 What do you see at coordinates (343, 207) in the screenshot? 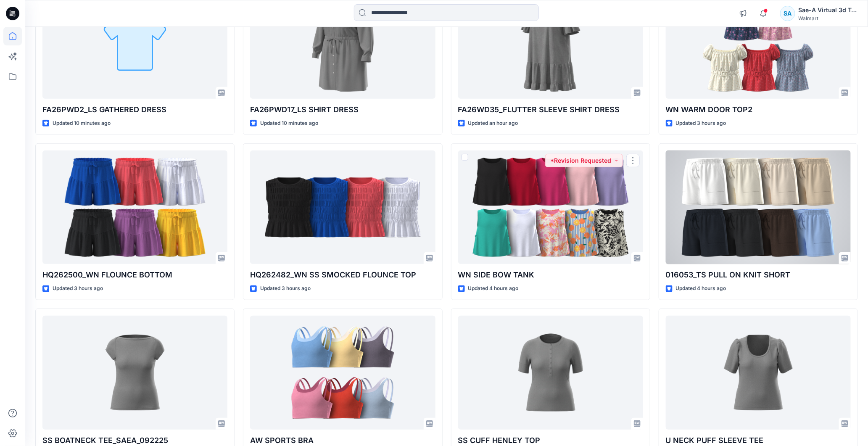
I see `a: HQ262482_WN SS SMOCKED FLOUNCE TOP` at bounding box center [343, 207].